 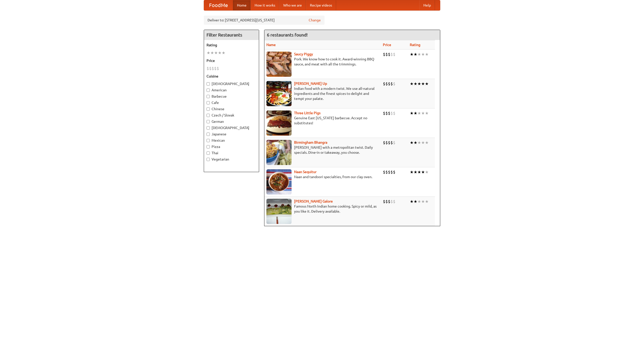 I want to click on a: Who we are, so click(x=292, y=5).